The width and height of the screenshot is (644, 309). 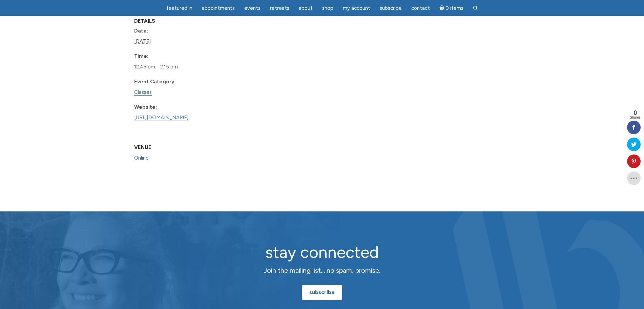 What do you see at coordinates (328, 8) in the screenshot?
I see `a: Shop` at bounding box center [328, 8].